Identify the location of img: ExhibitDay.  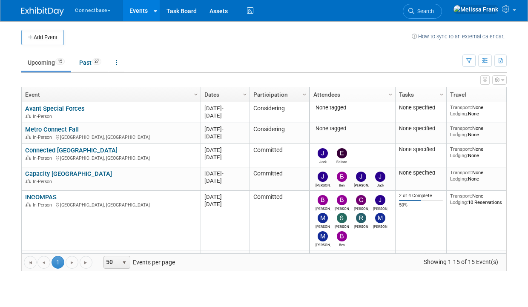
(43, 11).